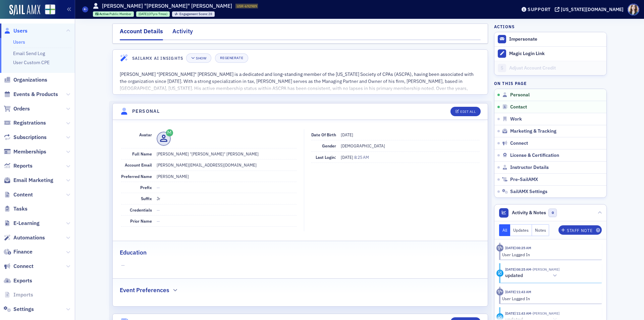 This screenshot has height=320, width=644. Describe the element at coordinates (362, 157) in the screenshot. I see `span: 8:25 AM` at that location.